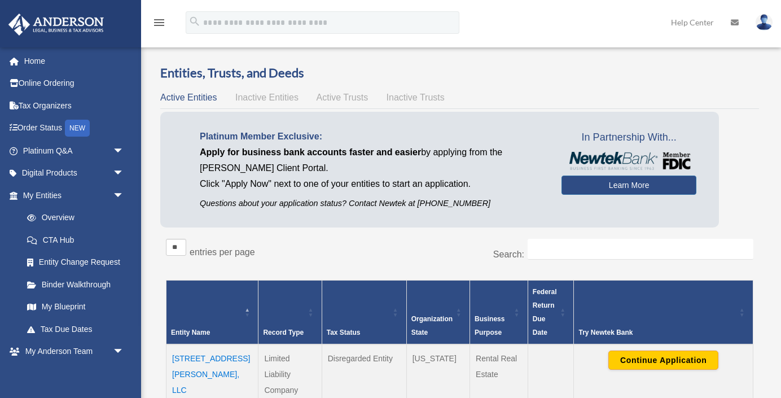 This screenshot has height=398, width=781. What do you see at coordinates (629, 138) in the screenshot?
I see `span: In Partnership With...` at bounding box center [629, 138].